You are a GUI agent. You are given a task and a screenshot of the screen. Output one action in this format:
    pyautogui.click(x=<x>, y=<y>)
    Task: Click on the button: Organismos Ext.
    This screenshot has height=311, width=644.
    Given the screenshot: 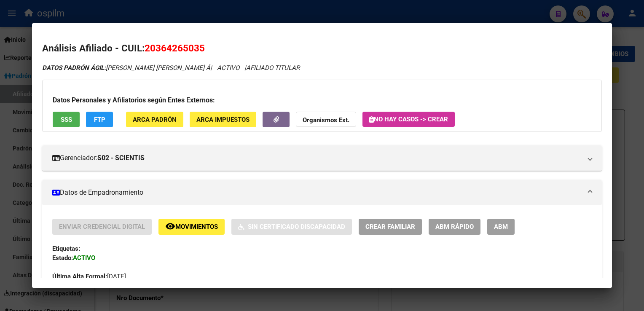 What is the action you would take?
    pyautogui.click(x=326, y=119)
    